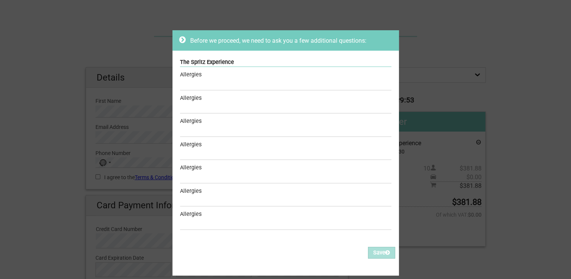 Image resolution: width=571 pixels, height=279 pixels. Describe the element at coordinates (48, 16) in the screenshot. I see `p: We're away right now. Please check back later!` at that location.